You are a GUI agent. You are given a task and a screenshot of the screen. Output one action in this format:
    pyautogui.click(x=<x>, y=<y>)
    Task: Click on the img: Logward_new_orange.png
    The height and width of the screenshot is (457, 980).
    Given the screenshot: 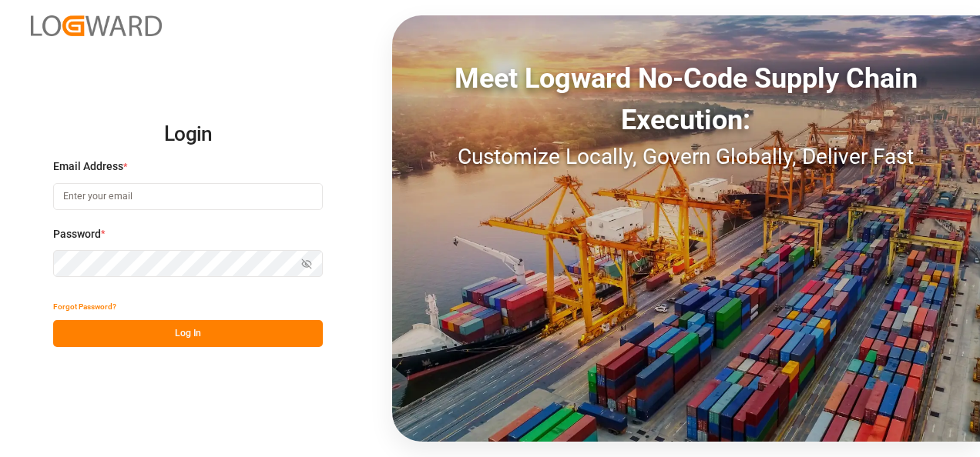 What is the action you would take?
    pyautogui.click(x=96, y=26)
    